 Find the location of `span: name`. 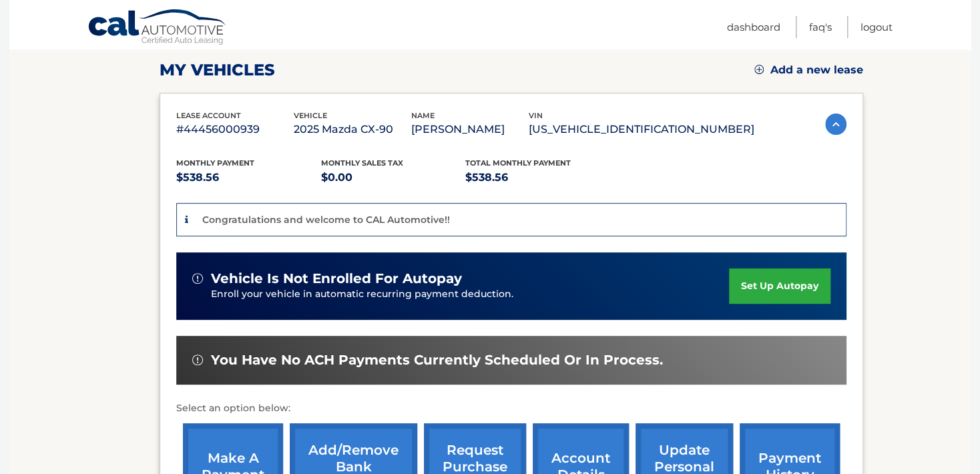

span: name is located at coordinates (423, 115).